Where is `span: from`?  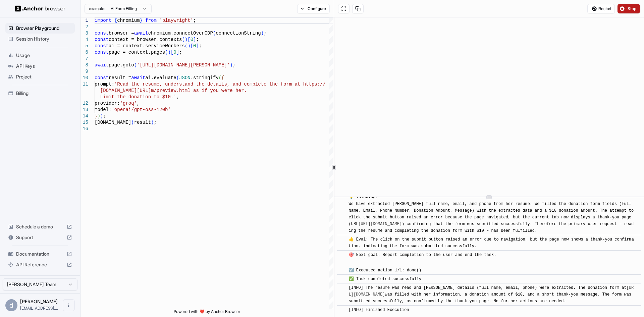 span: from is located at coordinates (151, 20).